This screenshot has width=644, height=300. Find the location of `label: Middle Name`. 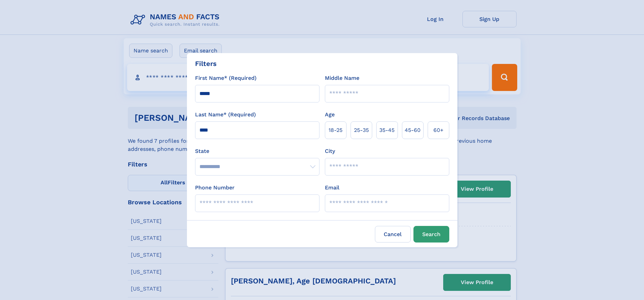

label: Middle Name is located at coordinates (342, 78).